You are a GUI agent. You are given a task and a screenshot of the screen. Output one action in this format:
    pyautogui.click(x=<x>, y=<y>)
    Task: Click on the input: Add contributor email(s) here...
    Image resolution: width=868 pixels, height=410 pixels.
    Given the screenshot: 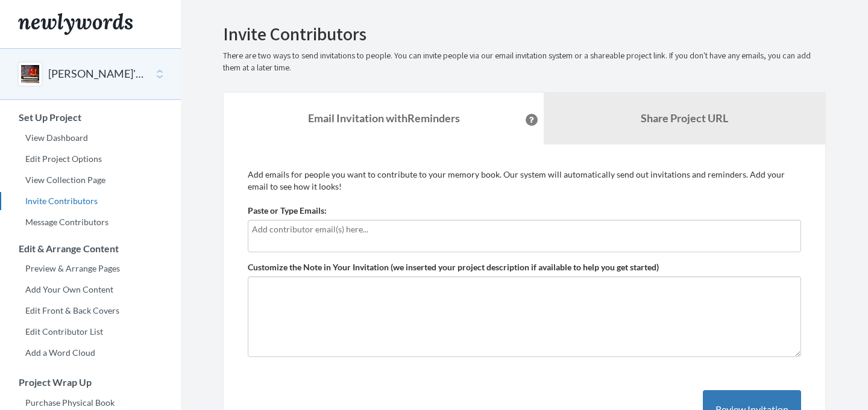 What is the action you would take?
    pyautogui.click(x=525, y=229)
    